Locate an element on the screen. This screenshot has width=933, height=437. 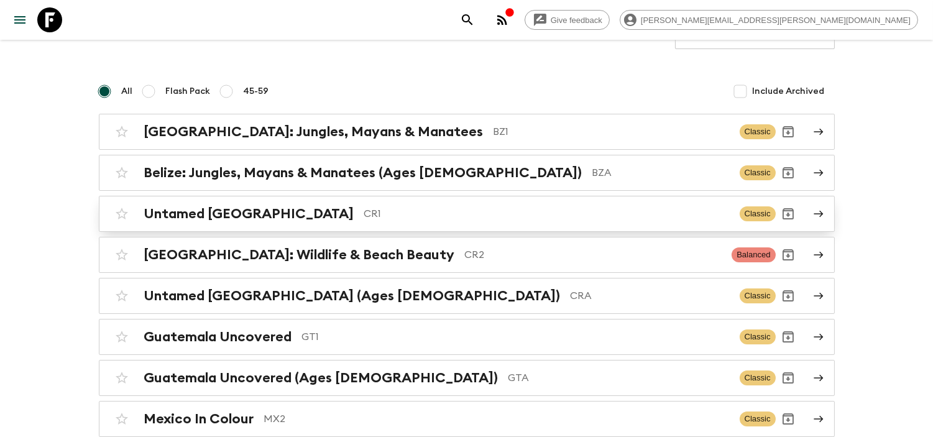
p: CRA is located at coordinates (650, 296).